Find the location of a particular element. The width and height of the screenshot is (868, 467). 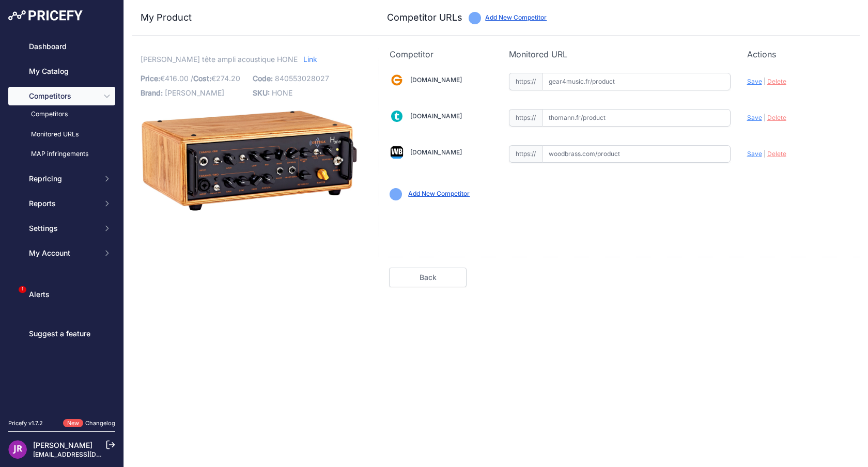

span: HONE is located at coordinates (282, 92).